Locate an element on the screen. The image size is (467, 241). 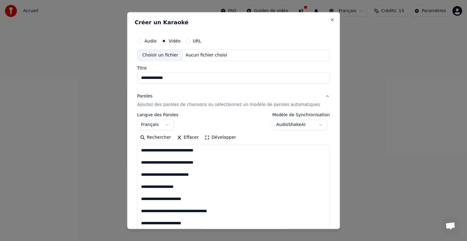
label: Langue des Paroles is located at coordinates (158, 115).